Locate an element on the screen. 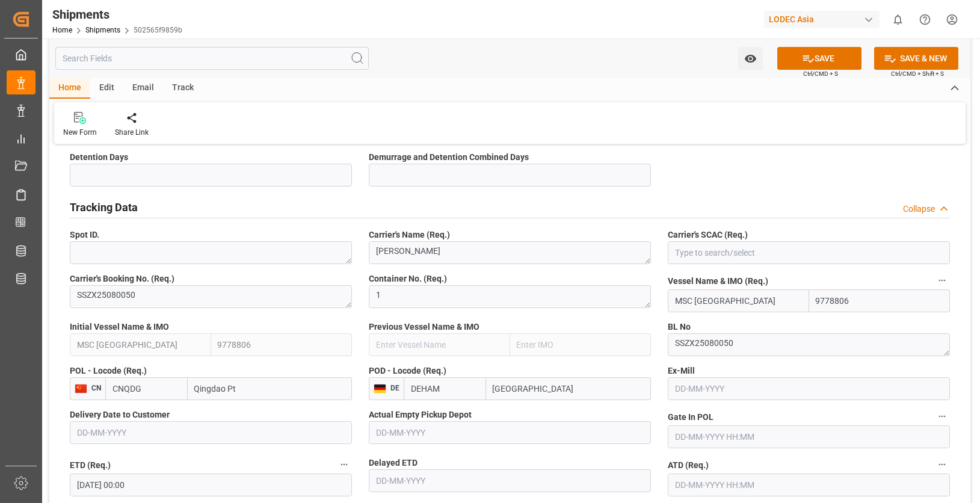 This screenshot has width=980, height=503. div: Share Link is located at coordinates (132, 132).